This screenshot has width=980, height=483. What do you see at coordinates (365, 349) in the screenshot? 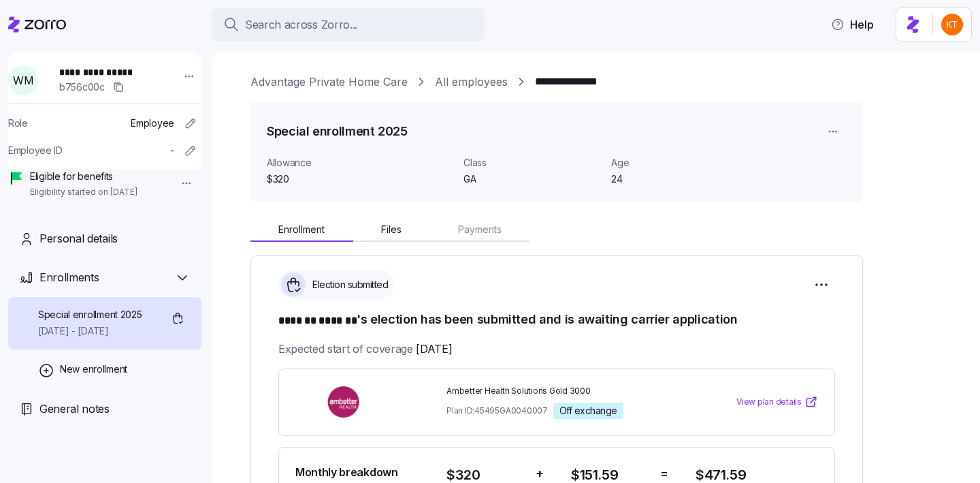
I see `span: Expected start of coverage` at bounding box center [365, 349].